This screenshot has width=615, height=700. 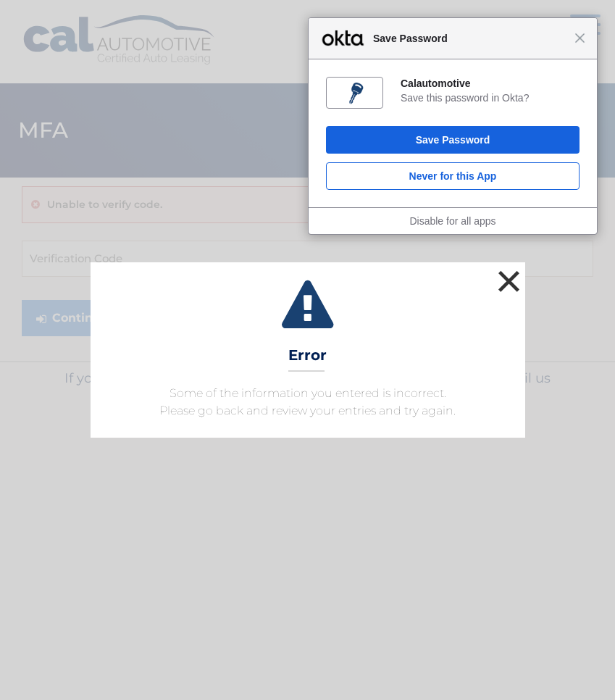 I want to click on span: Some of the information you entered is incorrect. Please go back and review your entries and try ..., so click(x=308, y=402).